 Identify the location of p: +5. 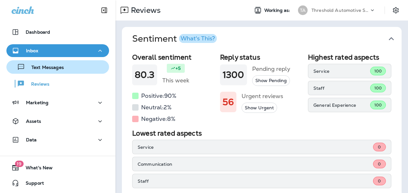
(178, 68).